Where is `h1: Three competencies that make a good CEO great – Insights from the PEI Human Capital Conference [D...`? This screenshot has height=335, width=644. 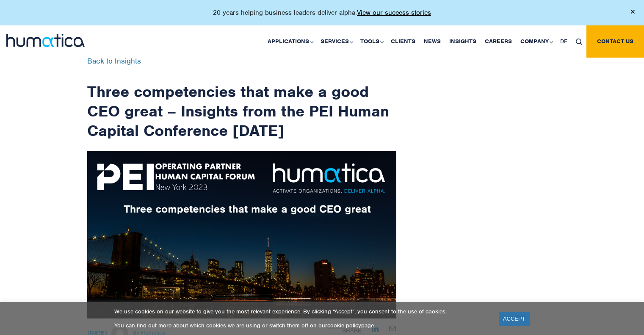 h1: Three competencies that make a good CEO great – Insights from the PEI Human Capital Conference [D... is located at coordinates (242, 99).